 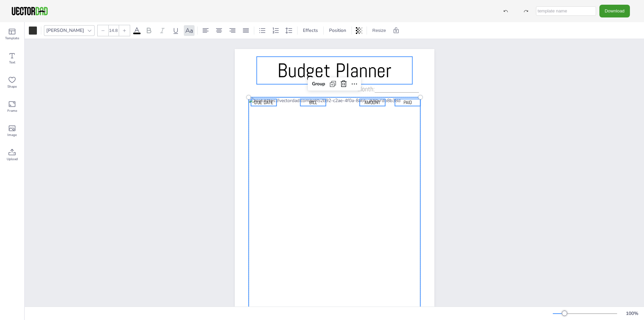 What do you see at coordinates (372, 102) in the screenshot?
I see `span: AMOUNT` at bounding box center [372, 102].